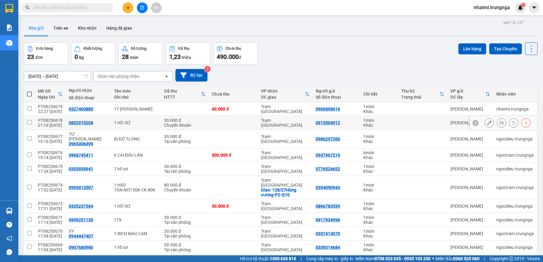  I want to click on span: Miền Bắc, so click(458, 259).